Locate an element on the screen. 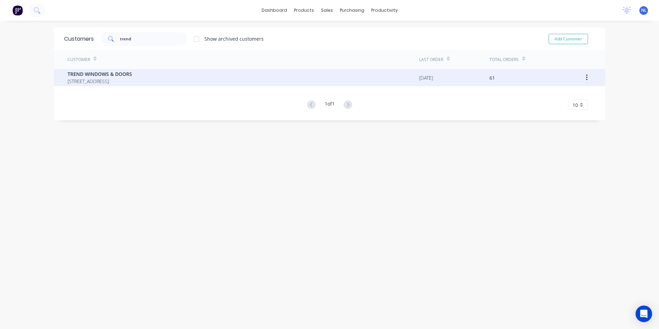  div: 61 is located at coordinates (493, 78).